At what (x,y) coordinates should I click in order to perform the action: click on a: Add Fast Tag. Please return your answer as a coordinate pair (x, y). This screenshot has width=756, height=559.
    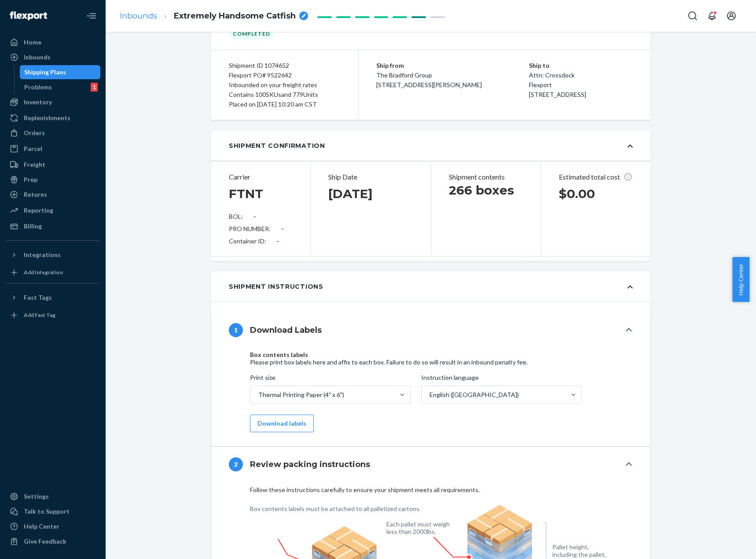
    Looking at the image, I should click on (53, 315).